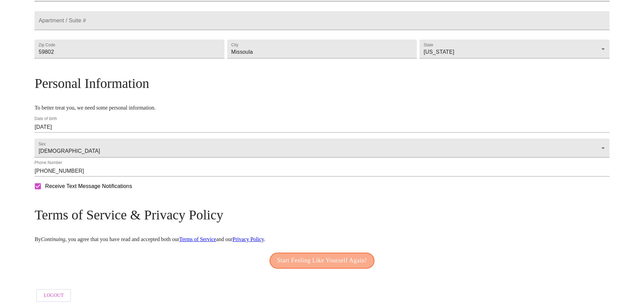 The height and width of the screenshot is (308, 644). I want to click on p: To better treat you, we need some personal information., so click(322, 108).